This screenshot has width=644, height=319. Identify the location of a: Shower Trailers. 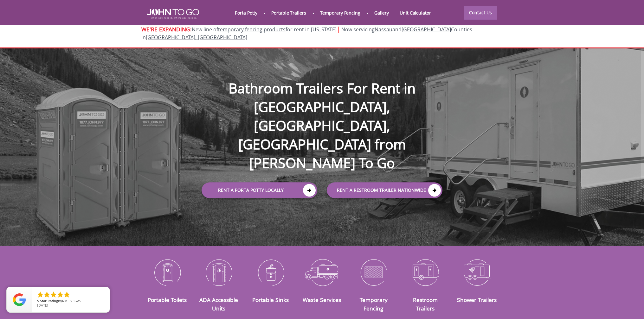
(477, 300).